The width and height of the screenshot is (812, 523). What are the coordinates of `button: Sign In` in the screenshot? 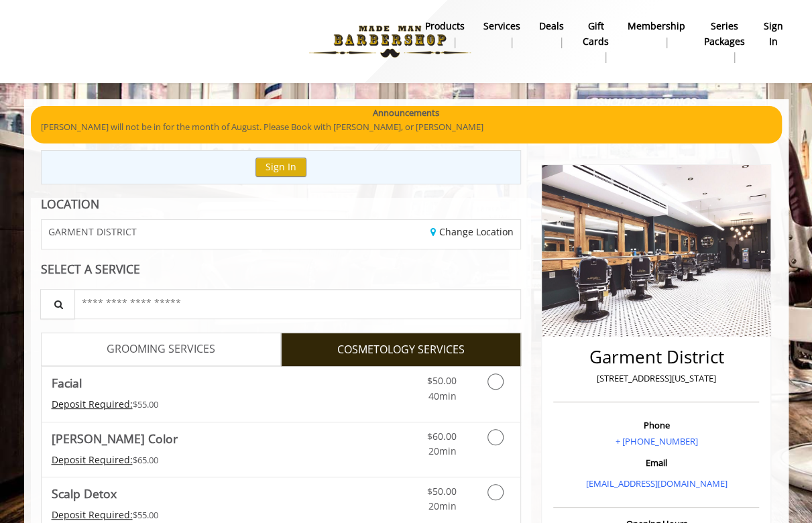 It's located at (281, 167).